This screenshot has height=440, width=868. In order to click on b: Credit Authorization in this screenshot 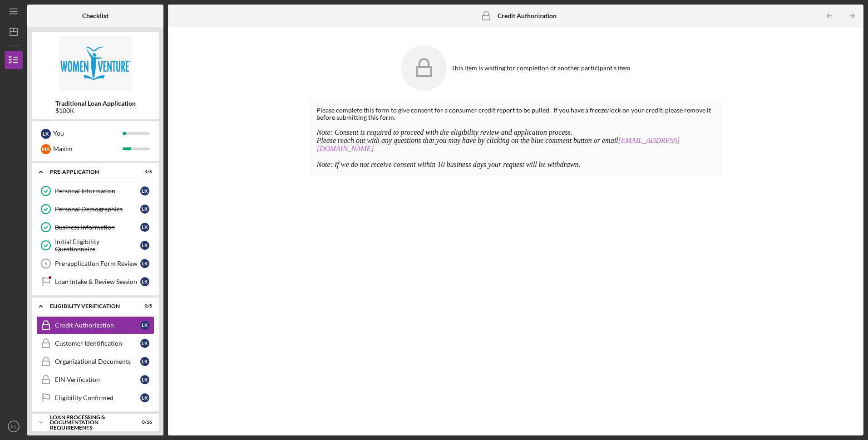, I will do `click(527, 16)`.